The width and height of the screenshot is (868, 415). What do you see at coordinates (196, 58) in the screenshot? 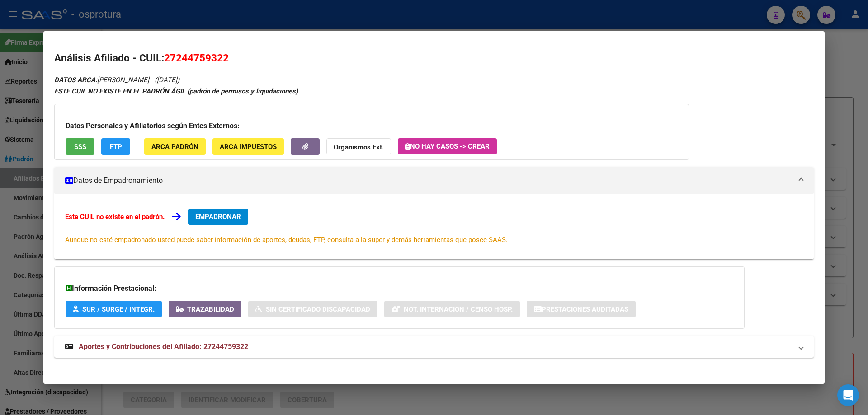
I see `span: 27244759322` at bounding box center [196, 58].